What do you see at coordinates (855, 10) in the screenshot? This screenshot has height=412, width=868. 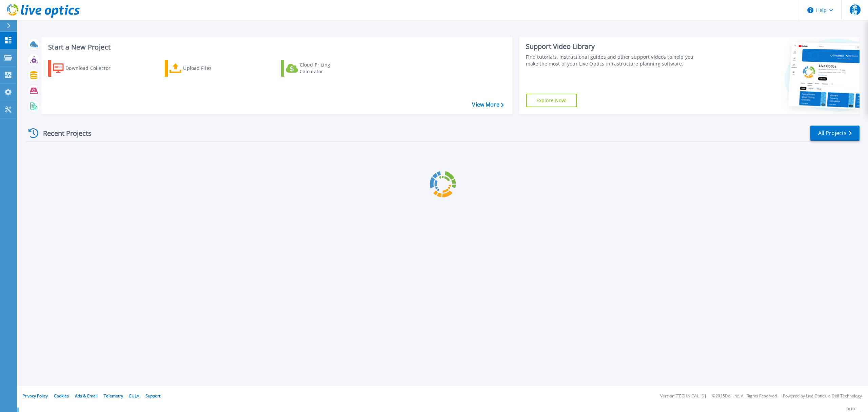 I see `span: 承謝` at bounding box center [855, 10].